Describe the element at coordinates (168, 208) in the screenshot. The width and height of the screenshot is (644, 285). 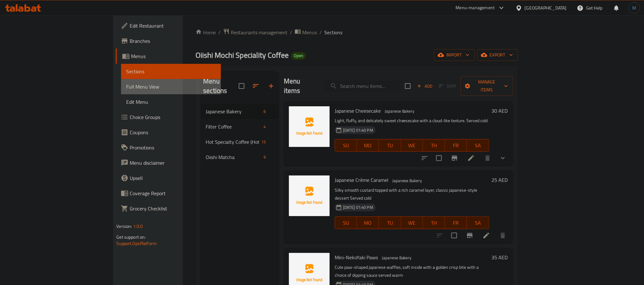
I see `a: Grocery Checklist` at that location.